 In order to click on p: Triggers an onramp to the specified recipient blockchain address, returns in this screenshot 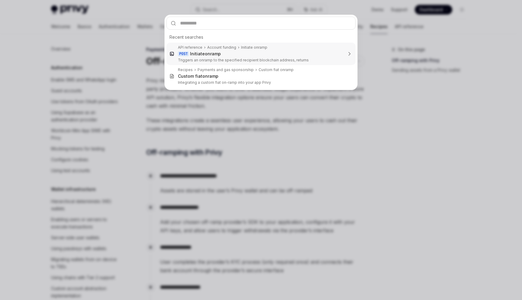, I will do `click(261, 60)`.